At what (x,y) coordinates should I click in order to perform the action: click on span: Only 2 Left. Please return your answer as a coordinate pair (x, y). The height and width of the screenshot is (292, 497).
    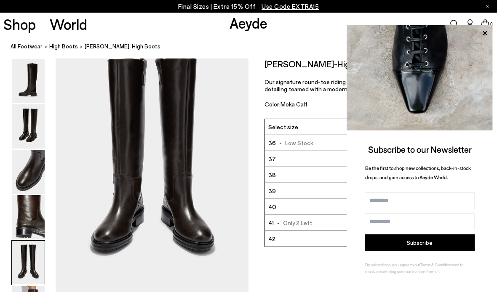
    Looking at the image, I should click on (293, 223).